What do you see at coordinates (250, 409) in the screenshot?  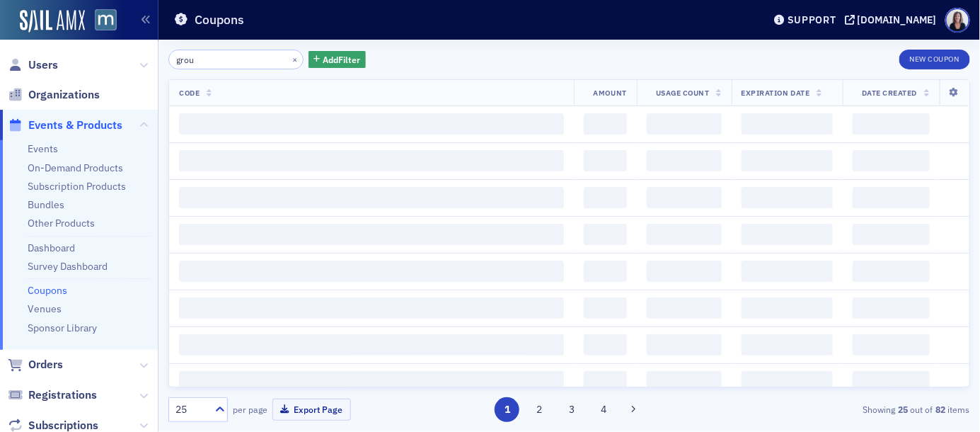 I see `label: per page` at bounding box center [250, 409].